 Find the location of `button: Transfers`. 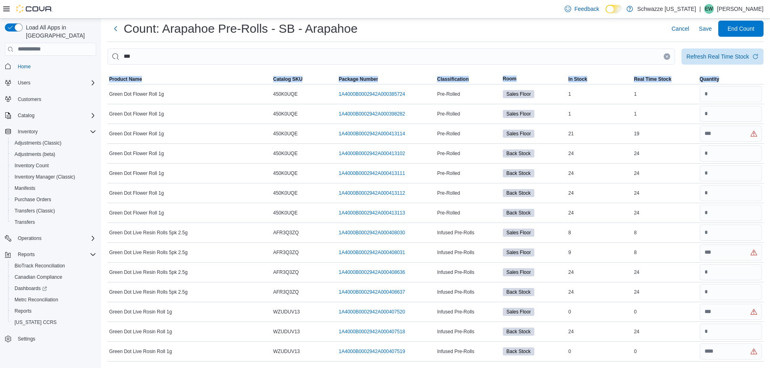

button: Transfers is located at coordinates (54, 222).